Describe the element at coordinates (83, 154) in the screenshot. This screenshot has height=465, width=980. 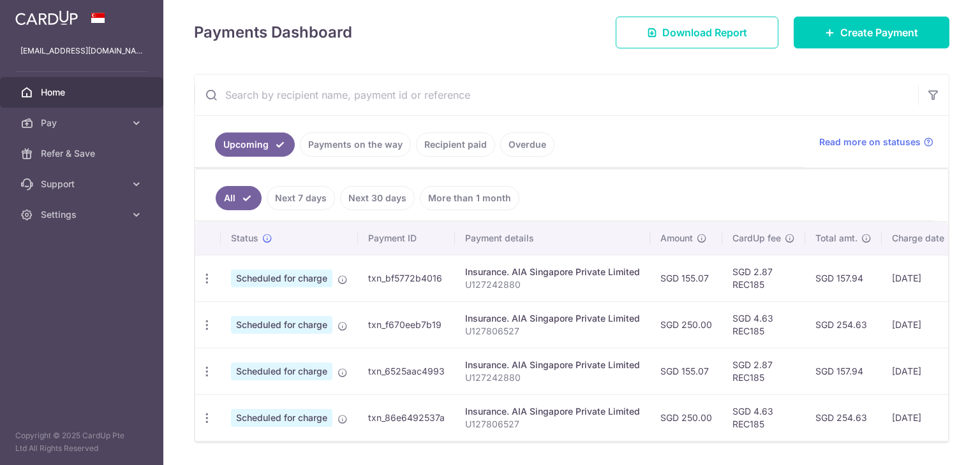
I see `span: Refer & Save` at that location.